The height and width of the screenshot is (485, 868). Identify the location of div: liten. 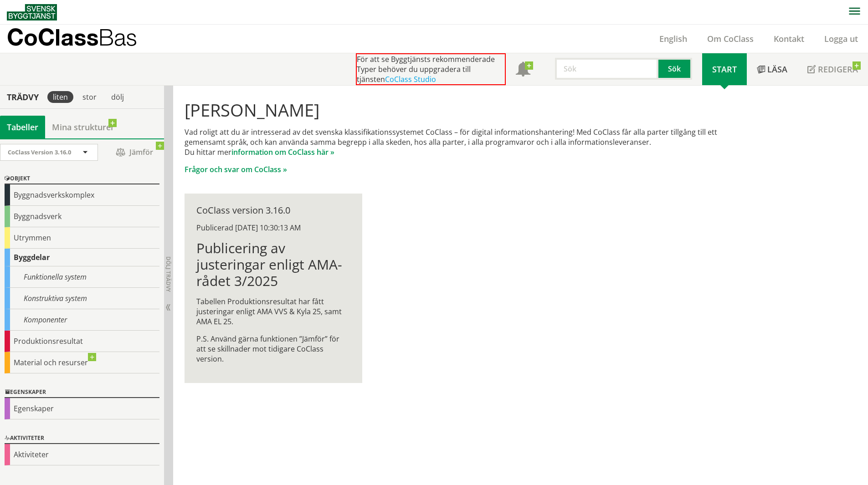
(60, 97).